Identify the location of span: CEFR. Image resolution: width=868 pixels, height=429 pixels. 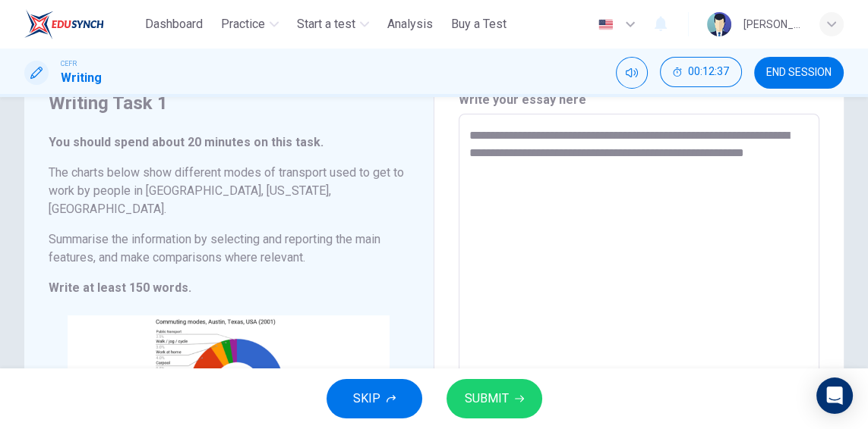
(68, 64).